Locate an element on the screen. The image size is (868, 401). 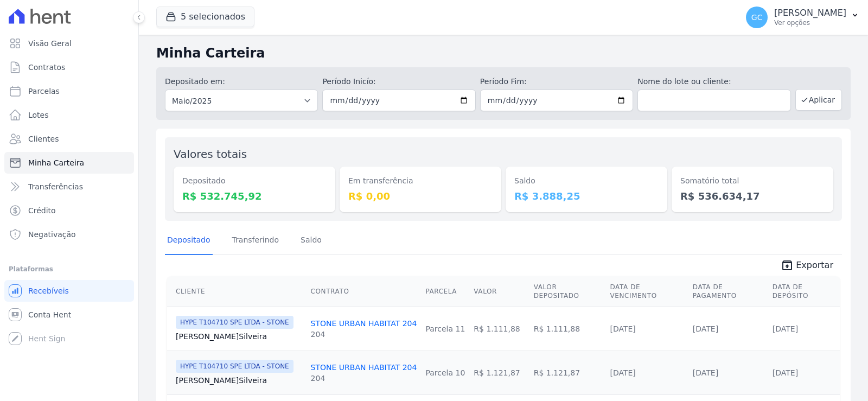
dd: R$ 0,00 is located at coordinates (420, 196).